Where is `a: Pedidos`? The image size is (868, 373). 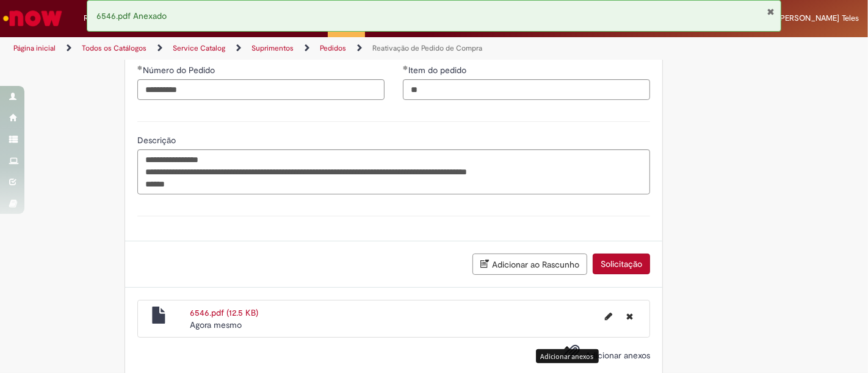
a: Pedidos is located at coordinates (332, 48).